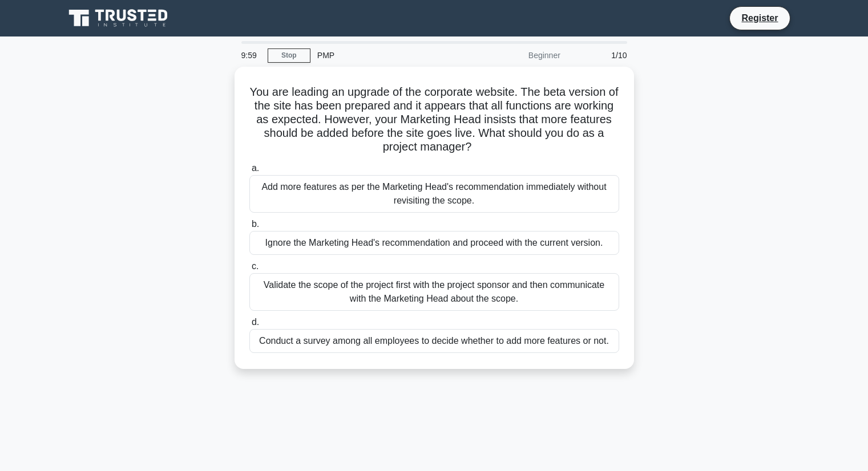 Image resolution: width=868 pixels, height=471 pixels. I want to click on div: 1/10, so click(601, 55).